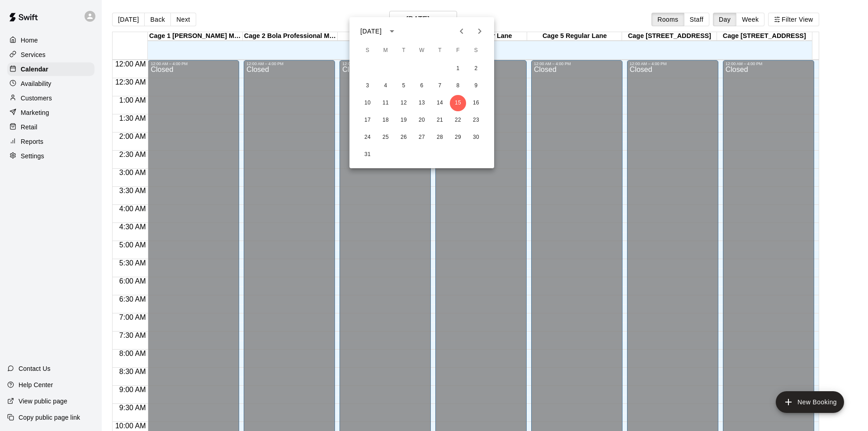 The width and height of the screenshot is (868, 431). Describe the element at coordinates (480, 31) in the screenshot. I see `button: Next month` at that location.